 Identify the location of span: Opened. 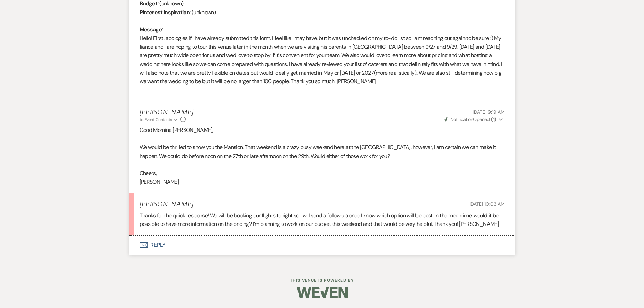
(470, 119).